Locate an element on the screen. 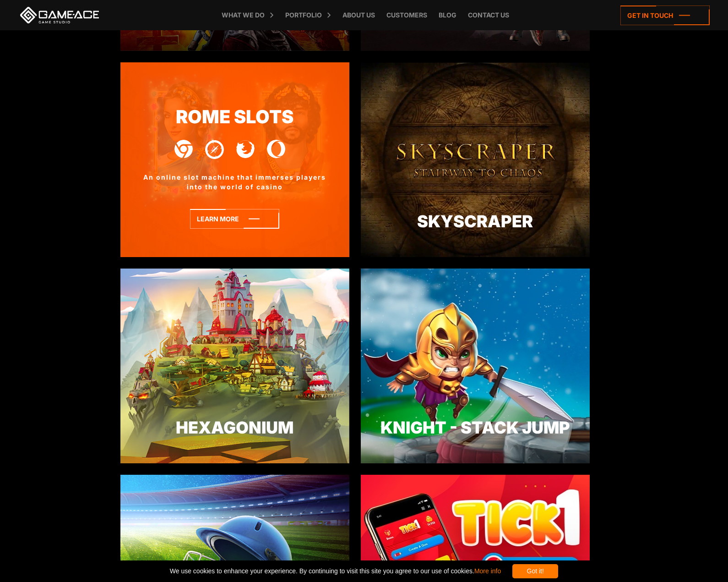 The height and width of the screenshot is (582, 728). div: Skyscraper is located at coordinates (475, 221).